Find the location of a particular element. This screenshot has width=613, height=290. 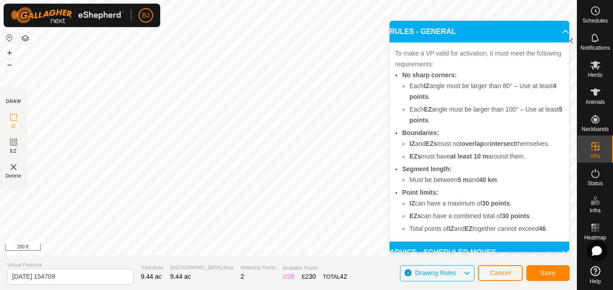

span: ADVICE - SCHEDULED MOVES is located at coordinates (443, 252).